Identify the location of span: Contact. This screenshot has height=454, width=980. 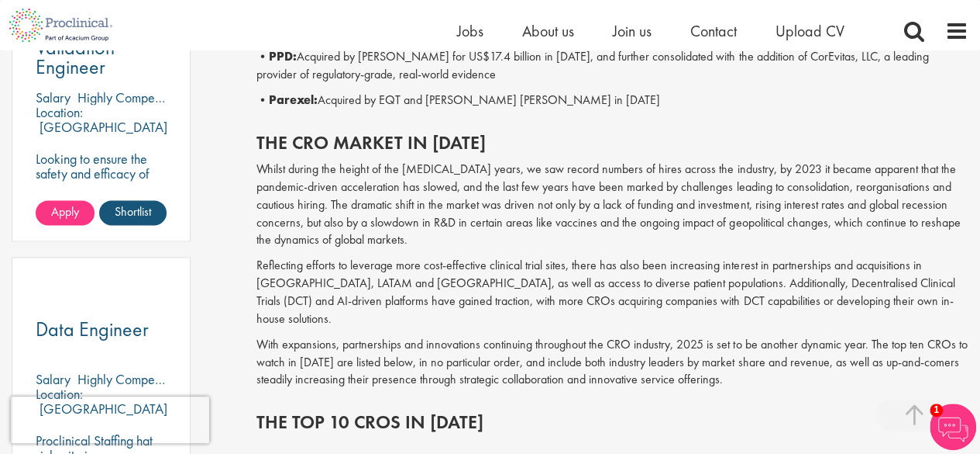
(713, 31).